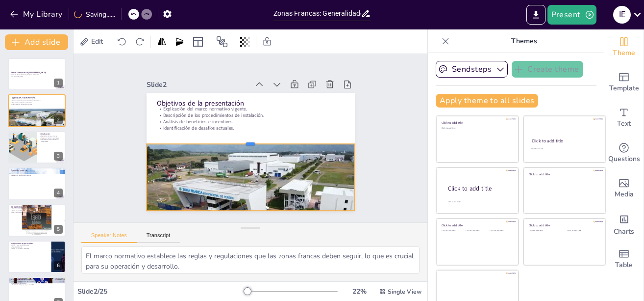 This screenshot has width=644, height=301. What do you see at coordinates (624, 118) in the screenshot?
I see `div: Add text boxes` at bounding box center [624, 118].